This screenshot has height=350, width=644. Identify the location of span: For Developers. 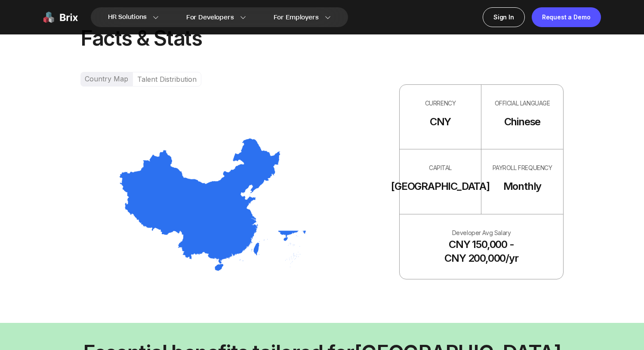
(210, 17).